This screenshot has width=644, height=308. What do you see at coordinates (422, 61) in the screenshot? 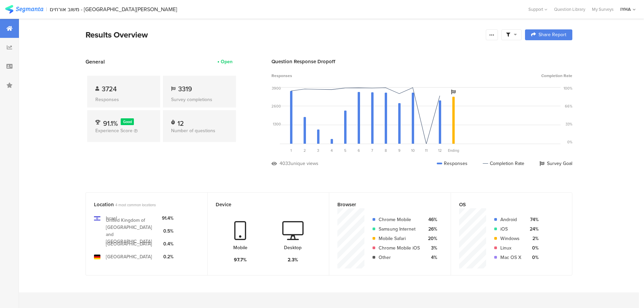
I see `div: Question Response Dropoff` at bounding box center [422, 61].